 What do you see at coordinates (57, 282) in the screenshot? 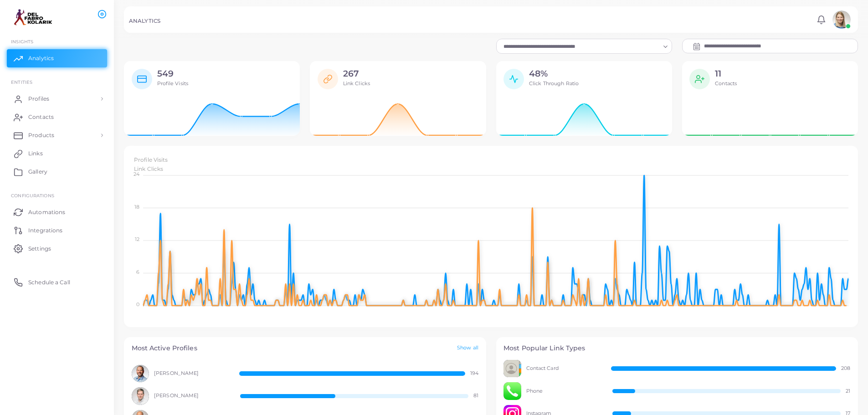
I see `a: Schedule a Call` at bounding box center [57, 282].